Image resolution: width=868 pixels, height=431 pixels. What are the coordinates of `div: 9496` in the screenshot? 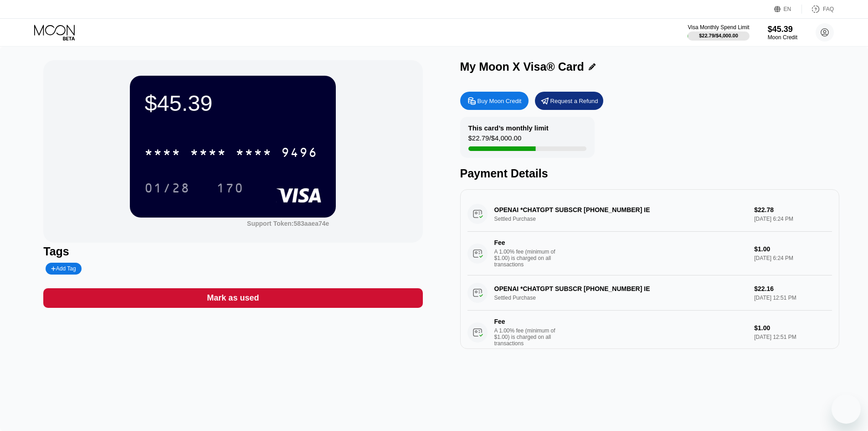 It's located at (299, 153).